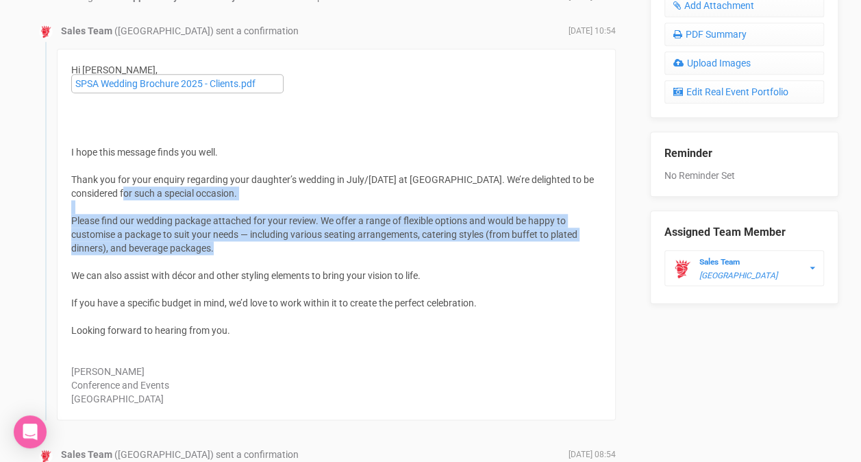 This screenshot has height=462, width=861. I want to click on div: No Reminder Set, so click(744, 157).